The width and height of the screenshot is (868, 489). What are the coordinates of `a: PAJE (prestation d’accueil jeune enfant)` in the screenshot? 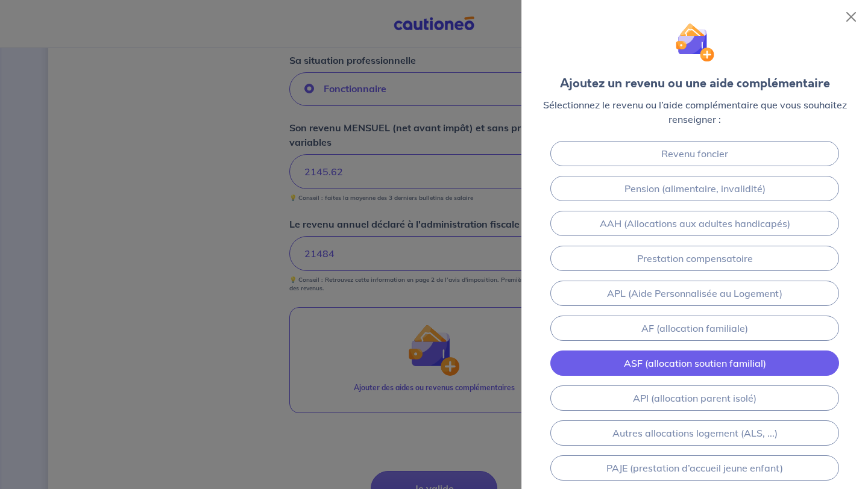 It's located at (695, 469).